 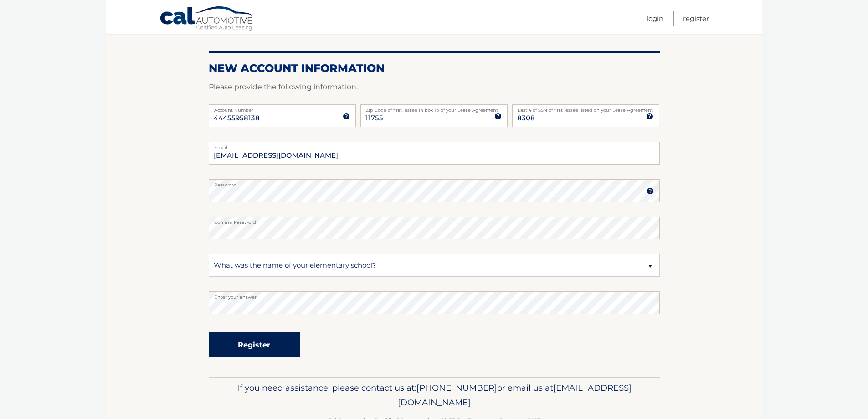 I want to click on p: If you need assistance, please contact us at: or email us at, so click(x=434, y=395).